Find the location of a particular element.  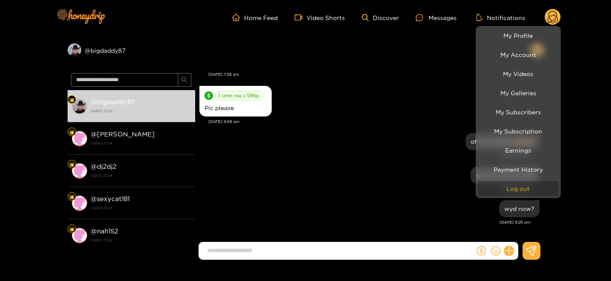

a: Earnings is located at coordinates (518, 150).